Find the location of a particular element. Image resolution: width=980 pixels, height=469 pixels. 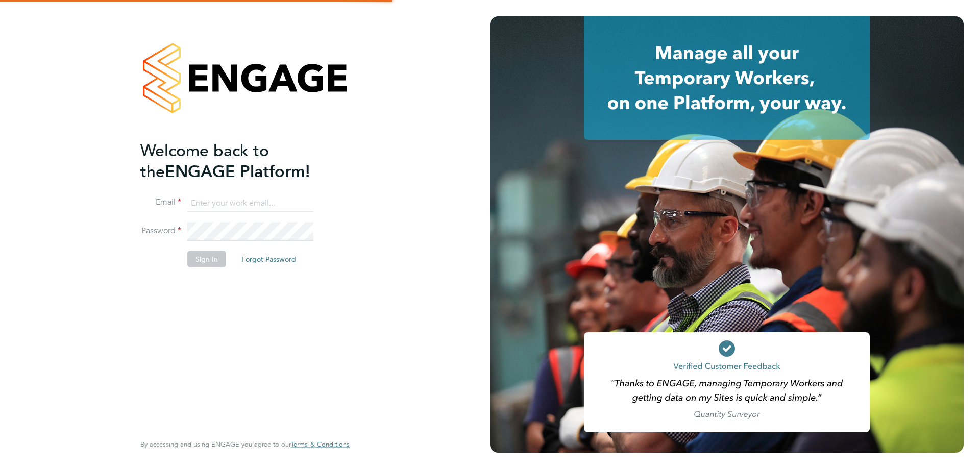

button: Forgot Password is located at coordinates (268, 259).